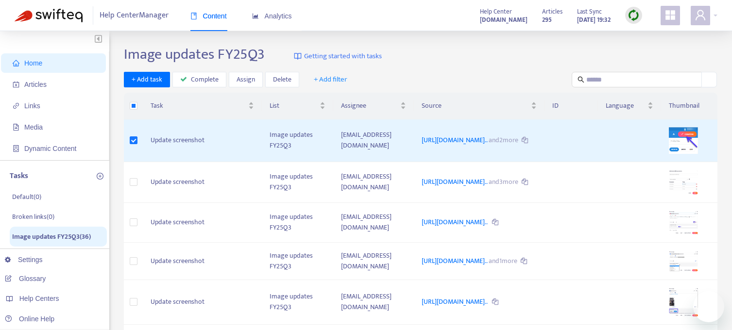 This screenshot has height=330, width=732. Describe the element at coordinates (34, 127) in the screenshot. I see `span: Media` at that location.